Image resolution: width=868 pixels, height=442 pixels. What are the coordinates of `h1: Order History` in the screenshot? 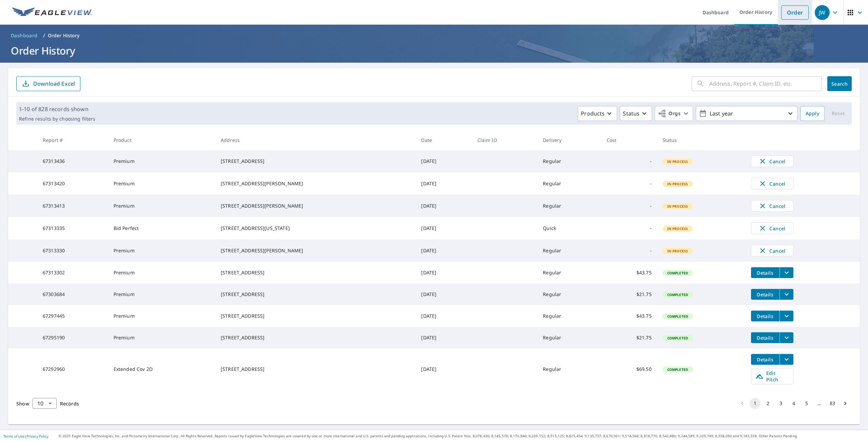 It's located at (434, 51).